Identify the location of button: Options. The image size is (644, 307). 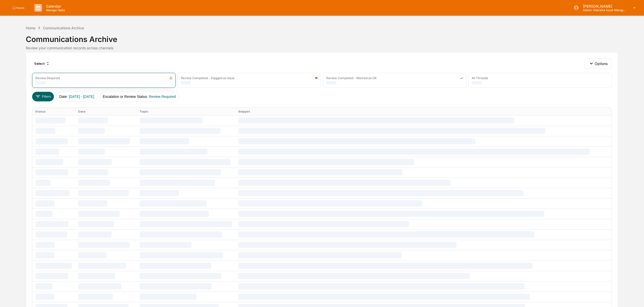
(598, 64).